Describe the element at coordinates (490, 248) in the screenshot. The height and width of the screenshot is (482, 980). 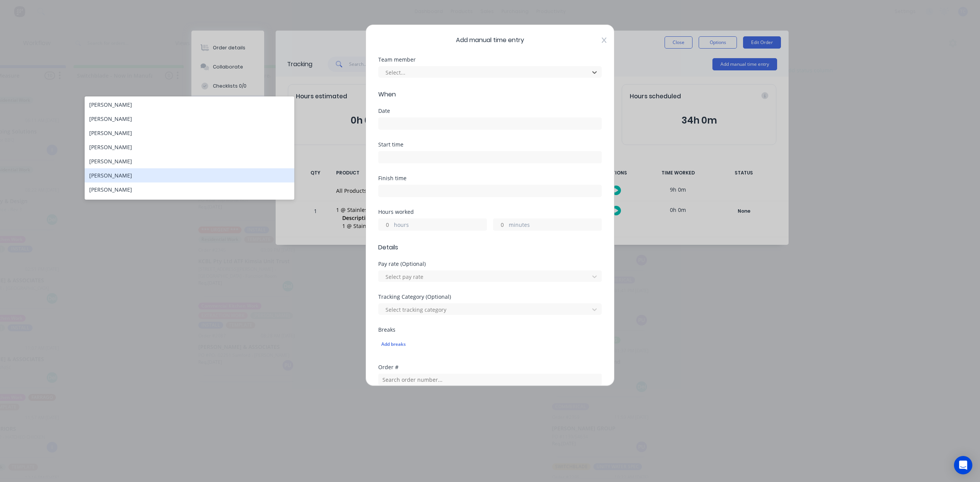
I see `span: Details` at that location.